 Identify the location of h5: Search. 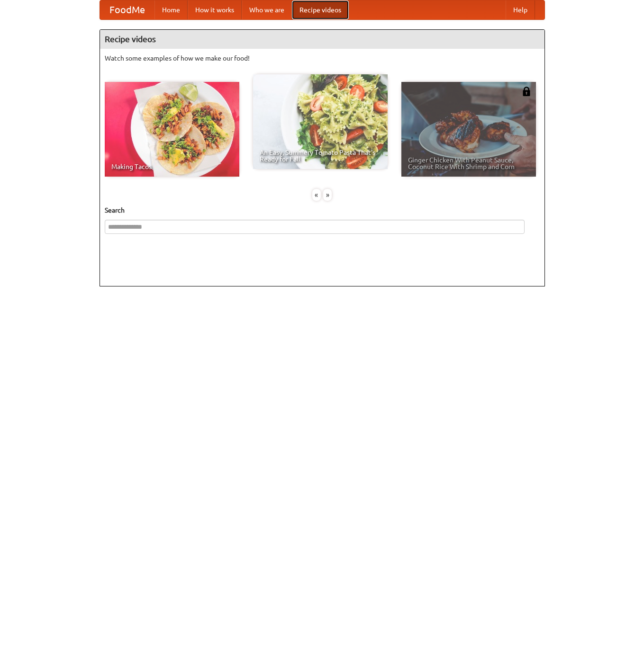
(322, 210).